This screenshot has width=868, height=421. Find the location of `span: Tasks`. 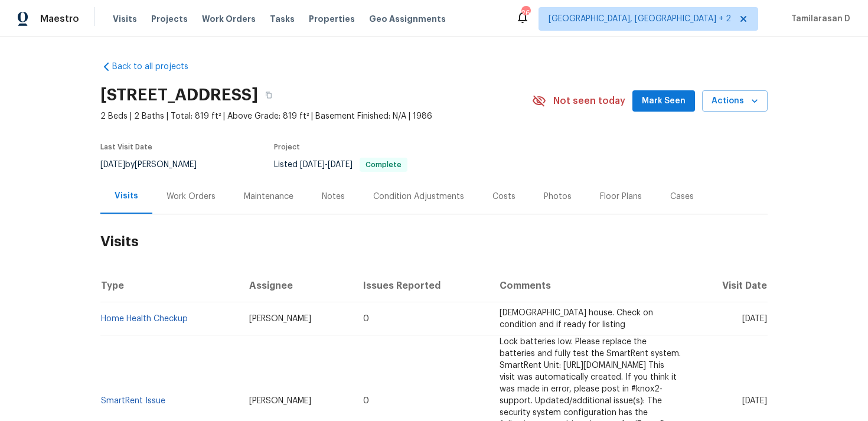

span: Tasks is located at coordinates (282, 19).